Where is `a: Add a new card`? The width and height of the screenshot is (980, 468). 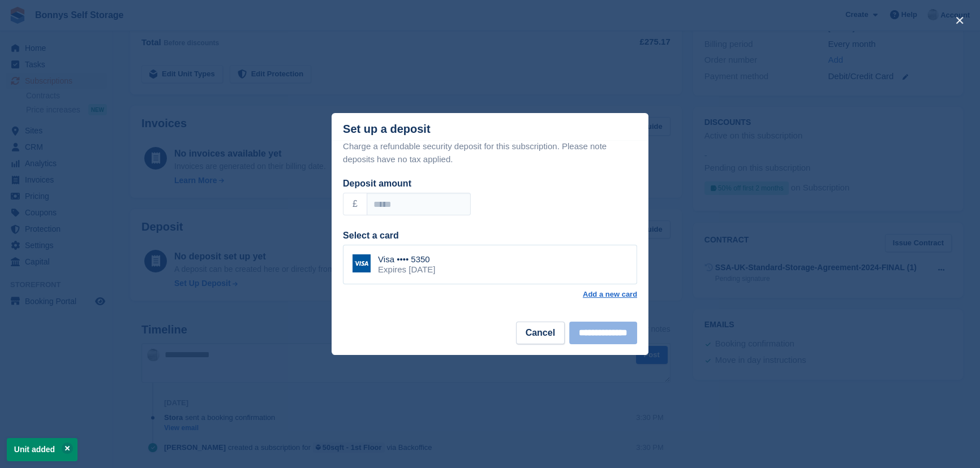 a: Add a new card is located at coordinates (610, 295).